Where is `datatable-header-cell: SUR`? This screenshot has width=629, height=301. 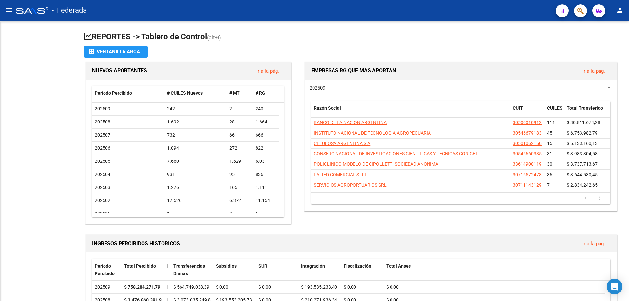
datatable-header-cell: SUR is located at coordinates (277, 270).